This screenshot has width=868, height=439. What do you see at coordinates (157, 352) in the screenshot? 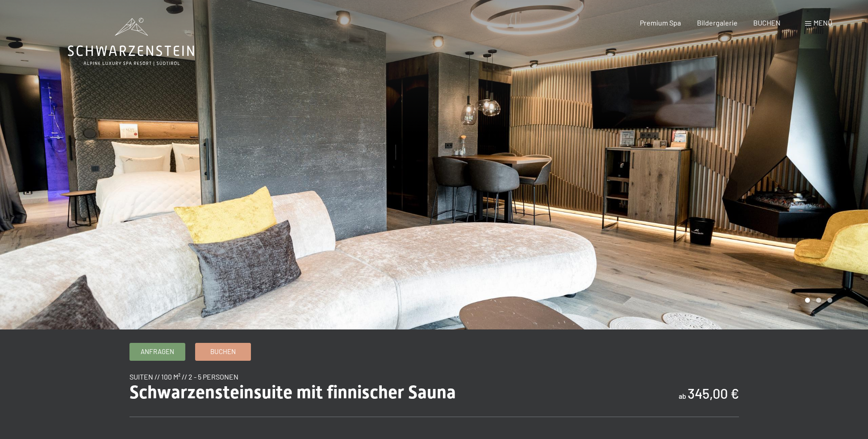
I see `a: Anfragen` at bounding box center [157, 352].